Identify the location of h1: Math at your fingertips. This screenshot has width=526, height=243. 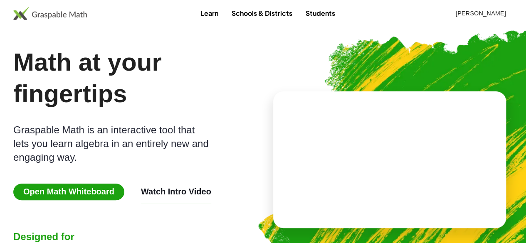
(136, 78).